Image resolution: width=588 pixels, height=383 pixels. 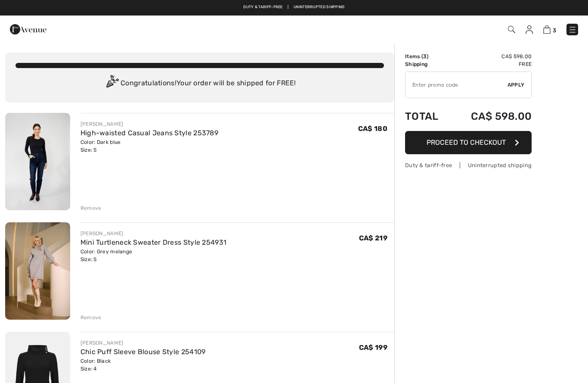 What do you see at coordinates (466, 142) in the screenshot?
I see `span: Proceed to Checkout` at bounding box center [466, 142].